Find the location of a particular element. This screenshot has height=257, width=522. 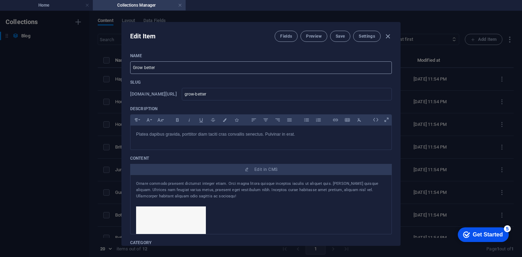

button: Align Right is located at coordinates (277, 120).